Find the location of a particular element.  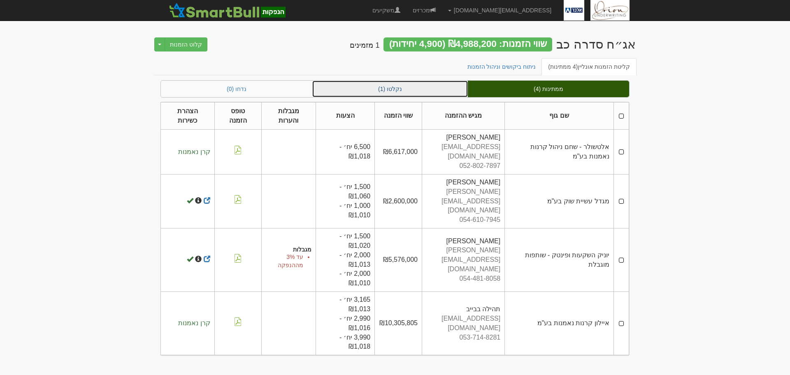

span: 1,500 יח׳ - ₪1,060 is located at coordinates (355, 191).